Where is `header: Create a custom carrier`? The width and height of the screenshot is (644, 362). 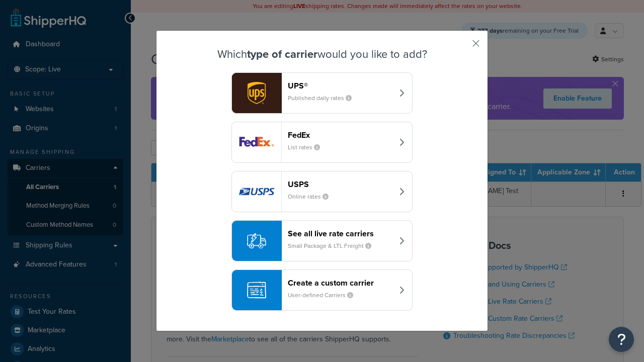
header: Create a custom carrier is located at coordinates (340, 282).